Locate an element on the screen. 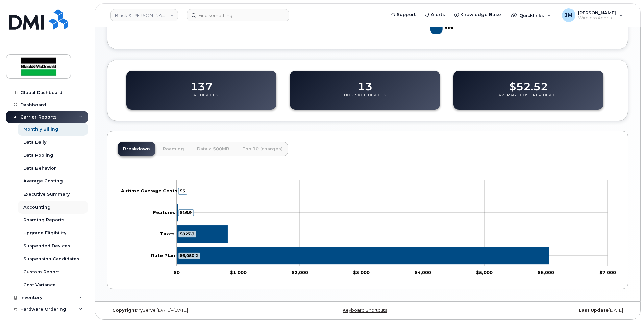  span: Wireless Admin is located at coordinates (597, 18).